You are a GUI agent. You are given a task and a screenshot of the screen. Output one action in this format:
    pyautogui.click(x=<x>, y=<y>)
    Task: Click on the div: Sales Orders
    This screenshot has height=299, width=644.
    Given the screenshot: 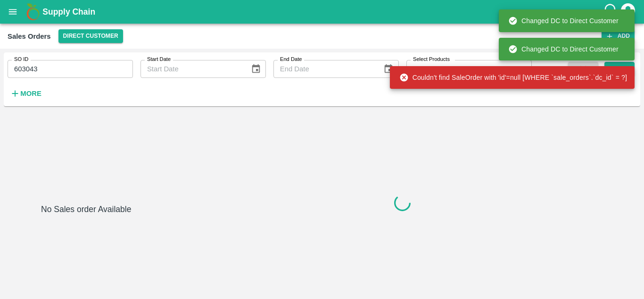 What is the action you would take?
    pyautogui.click(x=29, y=36)
    